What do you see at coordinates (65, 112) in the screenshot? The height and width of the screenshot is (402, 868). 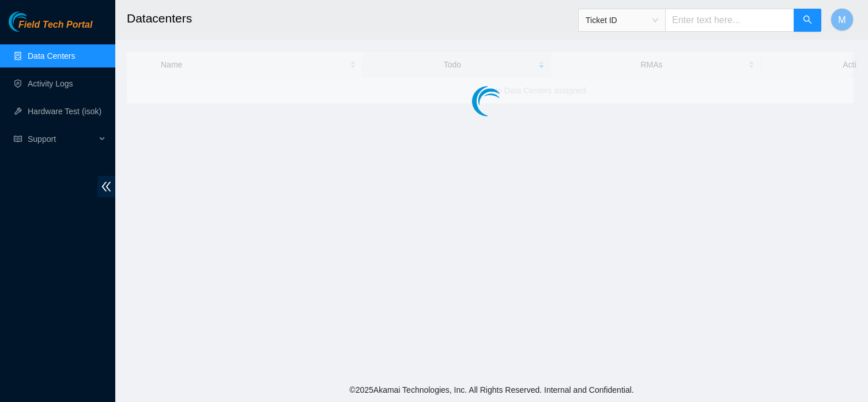 I see `a: Hardware Test (isok)` at bounding box center [65, 112].